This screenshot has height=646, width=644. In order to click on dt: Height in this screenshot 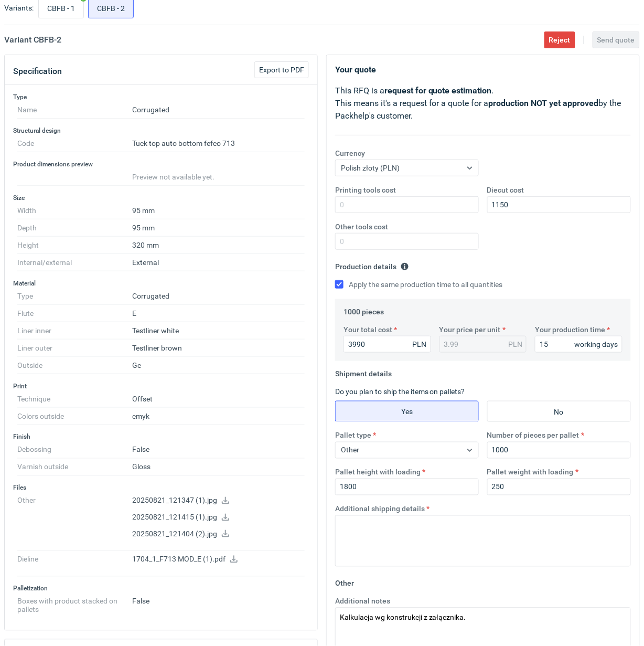, I will do `click(74, 245)`.